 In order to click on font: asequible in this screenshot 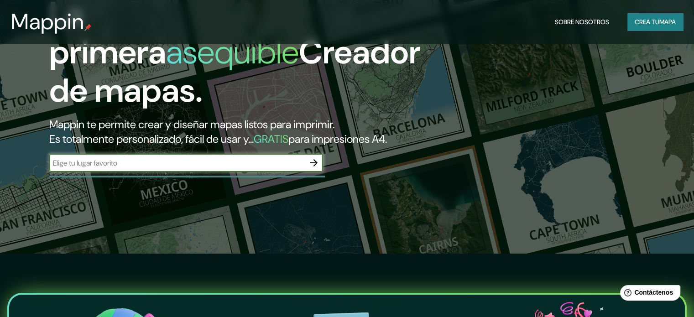, I will do `click(232, 52)`.